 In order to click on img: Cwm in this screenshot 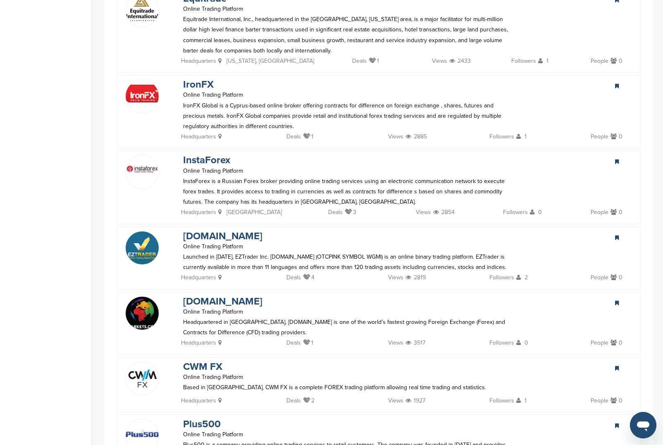, I will do `click(142, 379)`.